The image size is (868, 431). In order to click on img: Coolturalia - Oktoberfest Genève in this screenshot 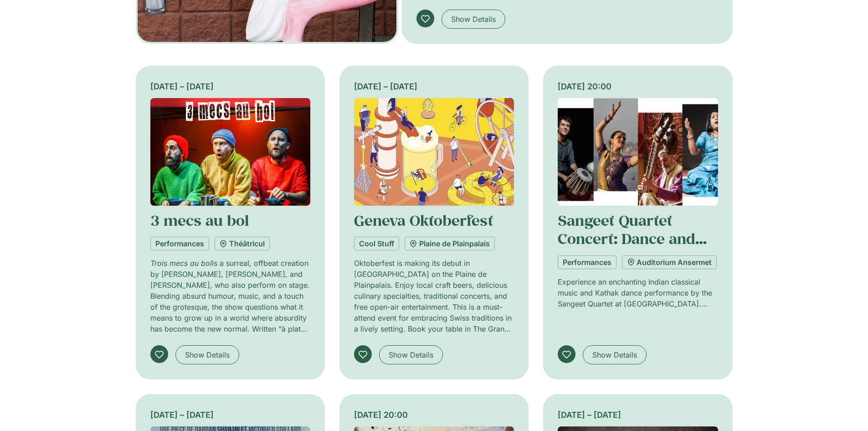, I will do `click(434, 152)`.